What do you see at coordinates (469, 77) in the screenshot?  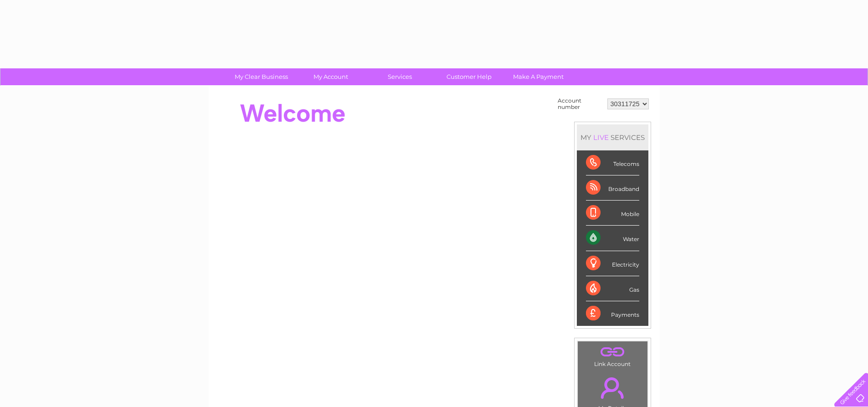 I see `a: Customer Help` at bounding box center [469, 77].